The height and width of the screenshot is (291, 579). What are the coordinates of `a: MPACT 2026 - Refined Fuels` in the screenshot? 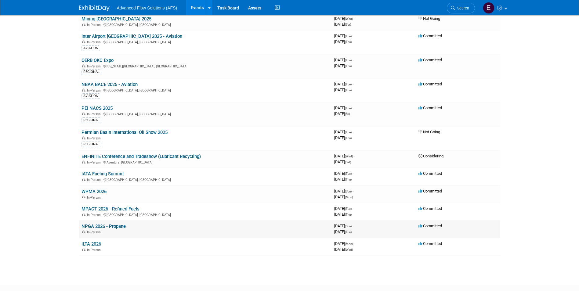 It's located at (111, 209).